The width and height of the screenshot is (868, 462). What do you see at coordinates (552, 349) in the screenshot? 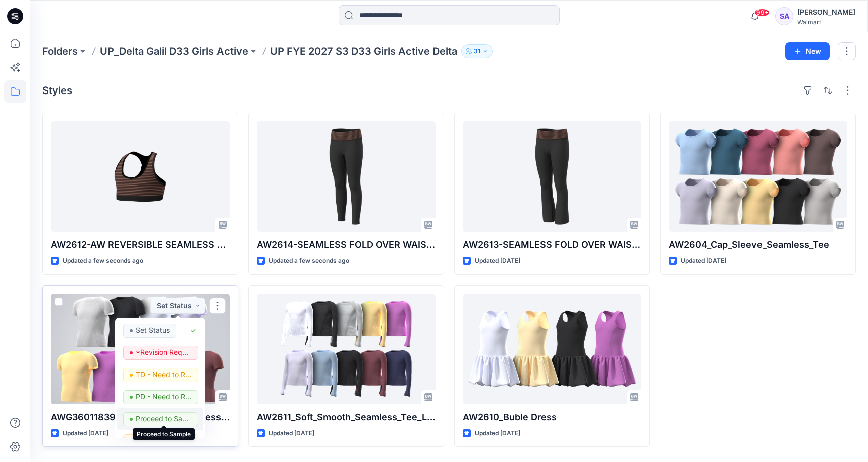
I see `a: AW2610_Buble Dress` at bounding box center [552, 349].